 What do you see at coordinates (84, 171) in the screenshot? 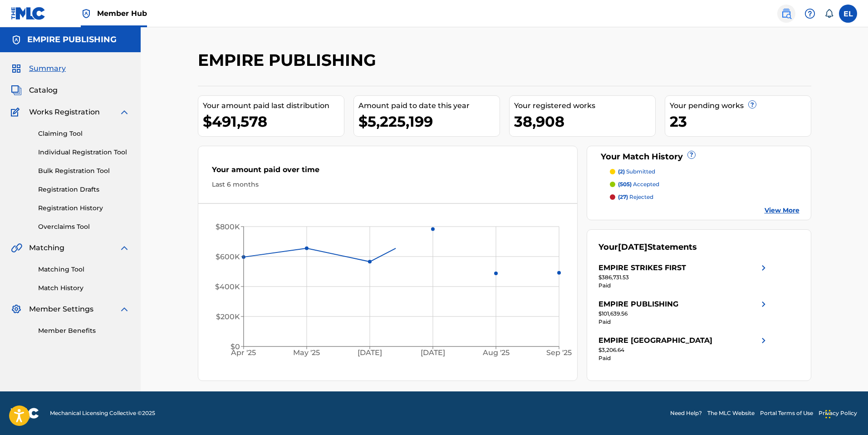
I see `a: Bulk Registration Tool` at bounding box center [84, 171].